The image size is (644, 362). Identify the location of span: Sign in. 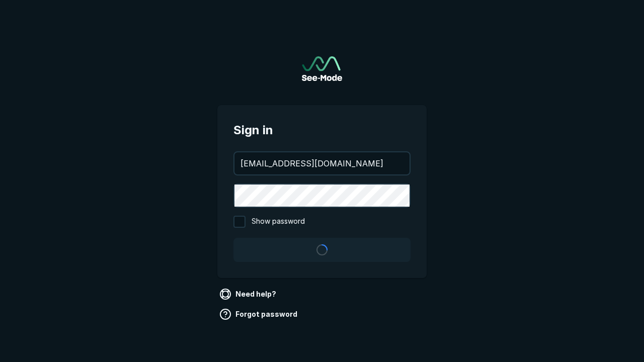
(322, 130).